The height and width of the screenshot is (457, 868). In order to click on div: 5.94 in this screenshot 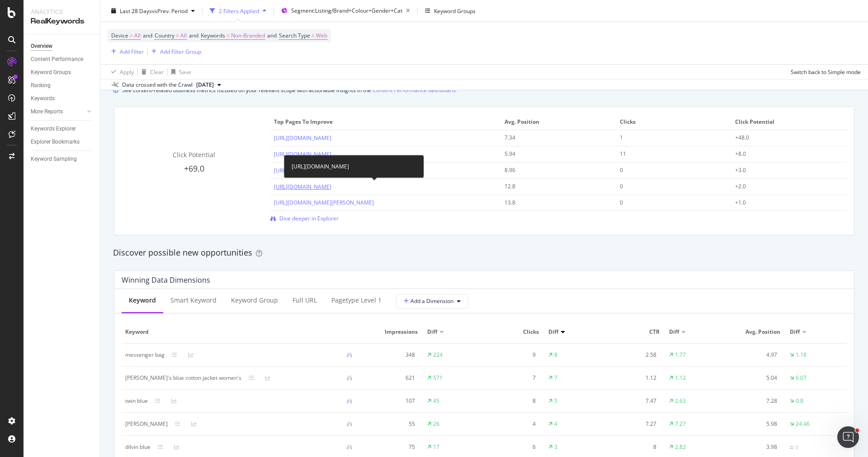, I will do `click(553, 154)`.